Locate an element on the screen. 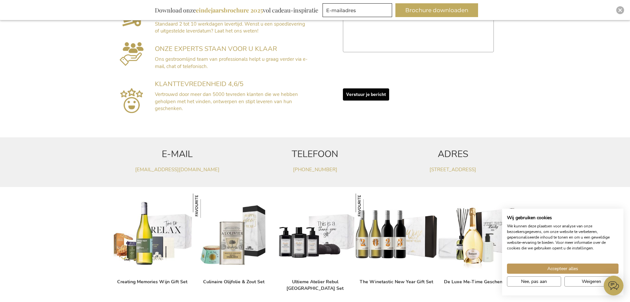 The height and width of the screenshot is (302, 630). a: De Luxe Me-Time Geschenkset is located at coordinates (478, 281).